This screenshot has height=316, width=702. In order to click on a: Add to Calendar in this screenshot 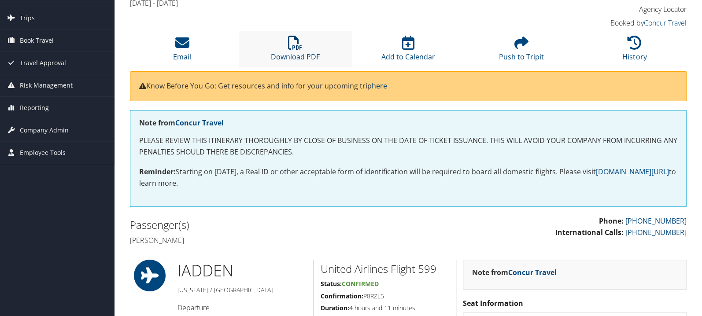, I will do `click(409, 51)`.